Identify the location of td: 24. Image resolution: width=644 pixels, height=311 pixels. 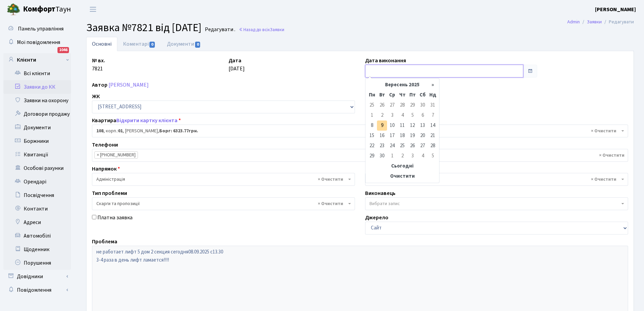
(392, 146).